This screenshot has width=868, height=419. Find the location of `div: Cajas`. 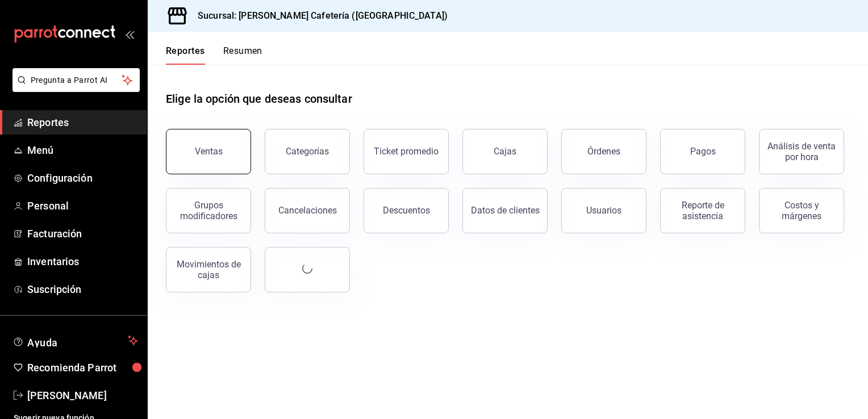

div: Cajas is located at coordinates (505, 152).